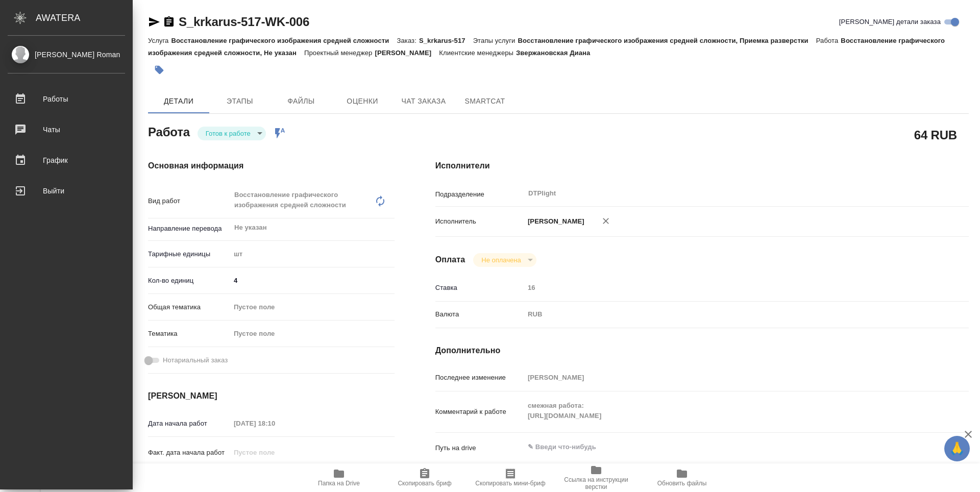 This screenshot has height=492, width=980. What do you see at coordinates (682, 478) in the screenshot?
I see `button: Обновить файлы` at bounding box center [682, 478].